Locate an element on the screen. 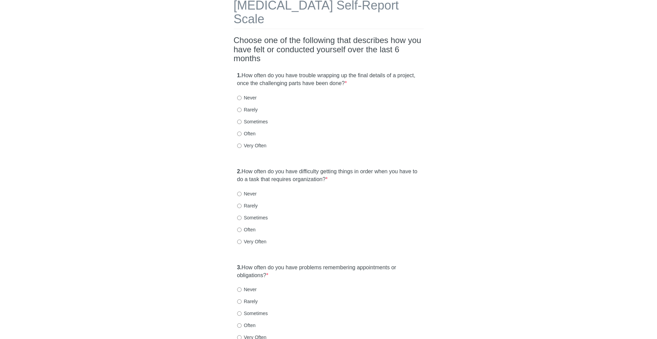  strong: 2. is located at coordinates (239, 171).